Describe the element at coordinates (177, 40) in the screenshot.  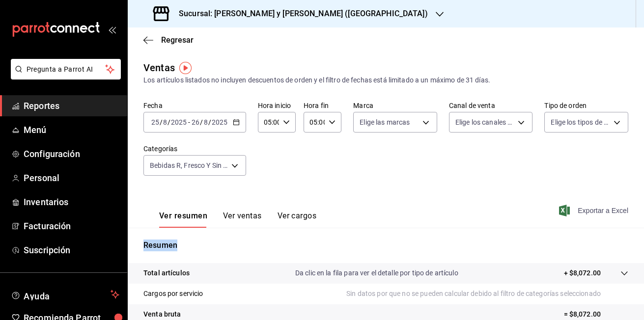
I see `span: Regresar` at that location.